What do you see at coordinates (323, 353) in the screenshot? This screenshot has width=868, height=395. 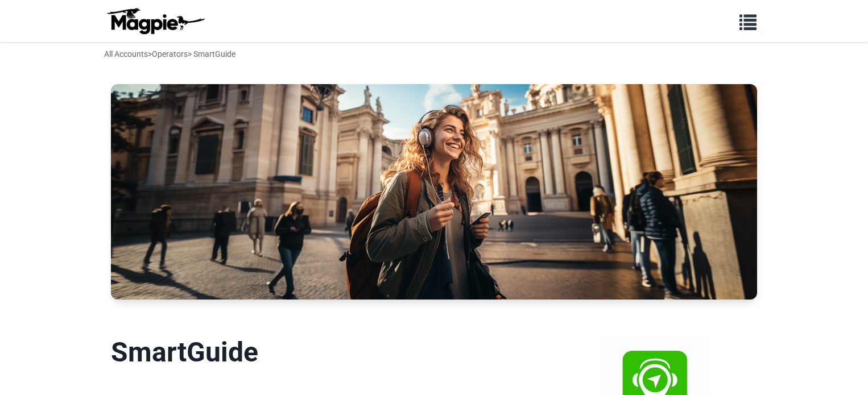 I see `h1: SmartGuide` at bounding box center [323, 353].